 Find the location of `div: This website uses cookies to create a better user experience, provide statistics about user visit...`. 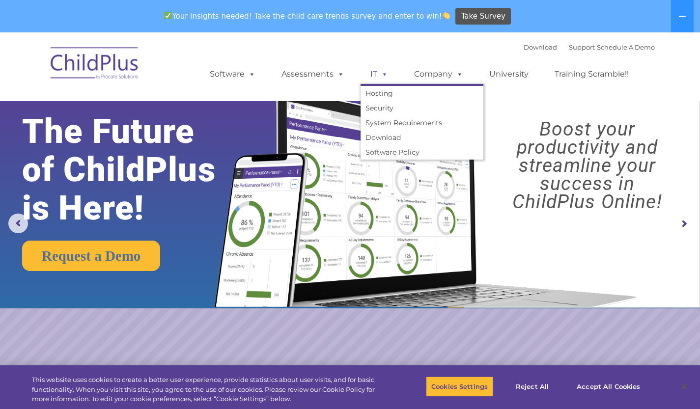

div: This website uses cookies to create a better user experience, provide statistics about user visit... is located at coordinates (208, 389).